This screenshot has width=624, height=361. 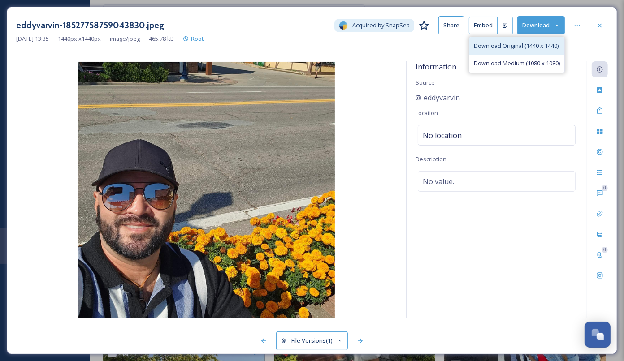 I want to click on span: Root, so click(x=197, y=39).